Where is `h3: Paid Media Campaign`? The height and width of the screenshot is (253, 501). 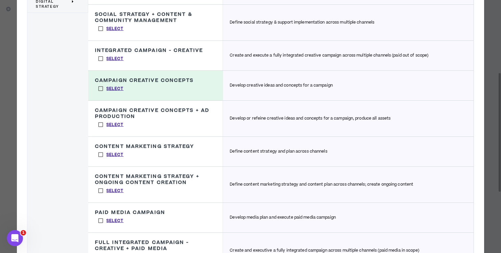 h3: Paid Media Campaign is located at coordinates (130, 213).